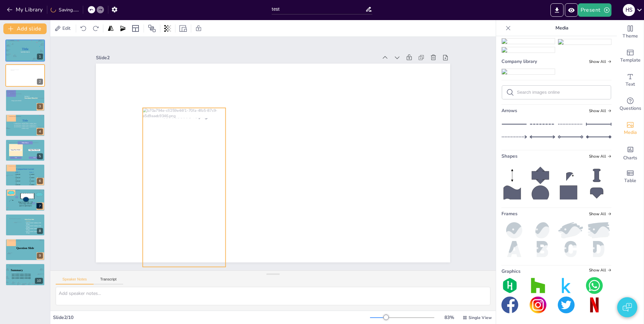  What do you see at coordinates (65, 10) in the screenshot?
I see `div: Saving......` at bounding box center [65, 10].